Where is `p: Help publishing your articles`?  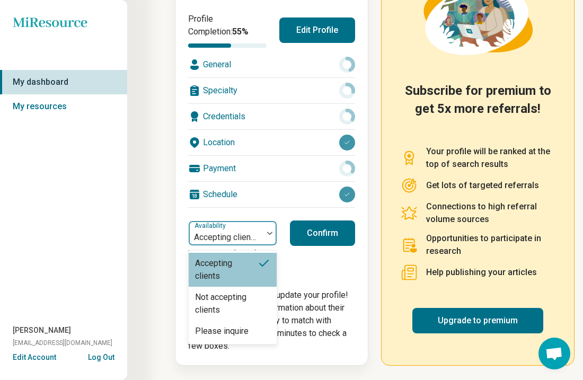 p: Help publishing your articles is located at coordinates (481, 273).